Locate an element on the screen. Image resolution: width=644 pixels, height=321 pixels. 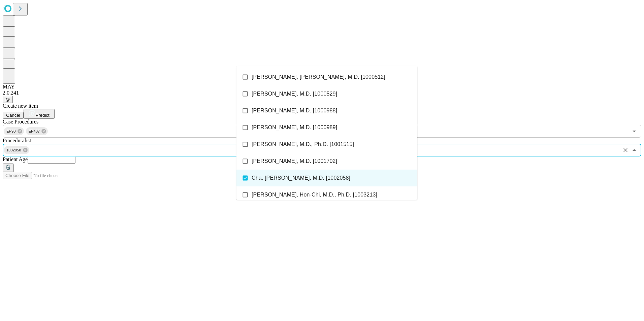
span: EP90 is located at coordinates (11, 131).